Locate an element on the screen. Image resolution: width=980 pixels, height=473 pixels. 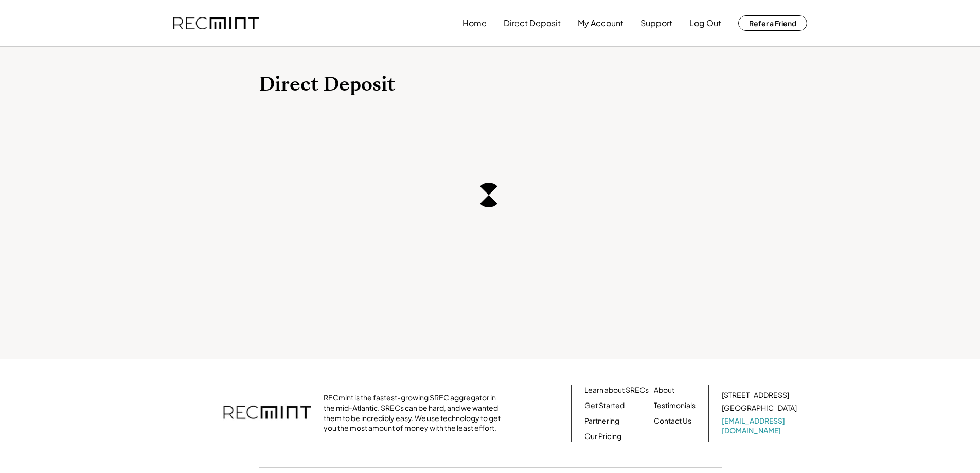
button: Refer a Friend is located at coordinates (772, 23).